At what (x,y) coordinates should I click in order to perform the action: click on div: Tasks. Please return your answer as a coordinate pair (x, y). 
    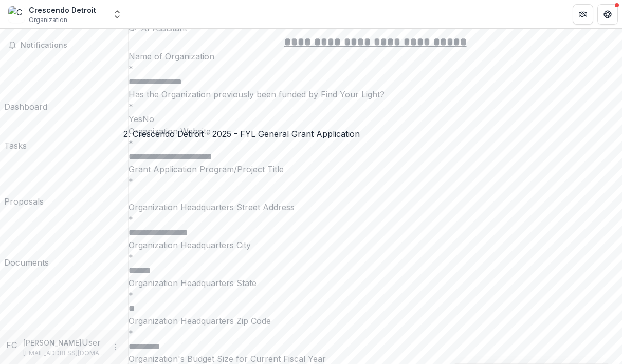
    Looking at the image, I should click on (16, 146).